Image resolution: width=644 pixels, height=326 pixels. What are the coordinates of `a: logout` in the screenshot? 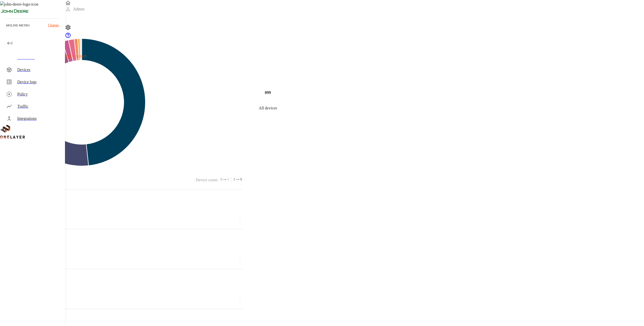 It's located at (354, 56).